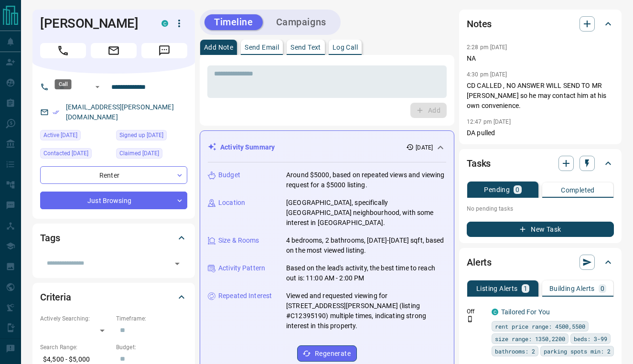 Image resolution: width=633 pixels, height=364 pixels. What do you see at coordinates (515, 351) in the screenshot?
I see `span: bathrooms: 2` at bounding box center [515, 351].